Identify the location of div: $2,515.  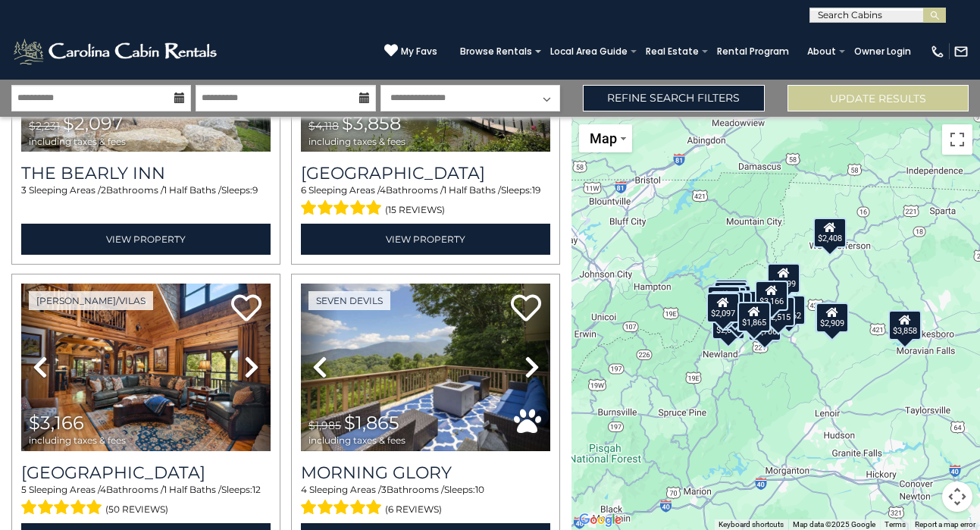
(779, 312).